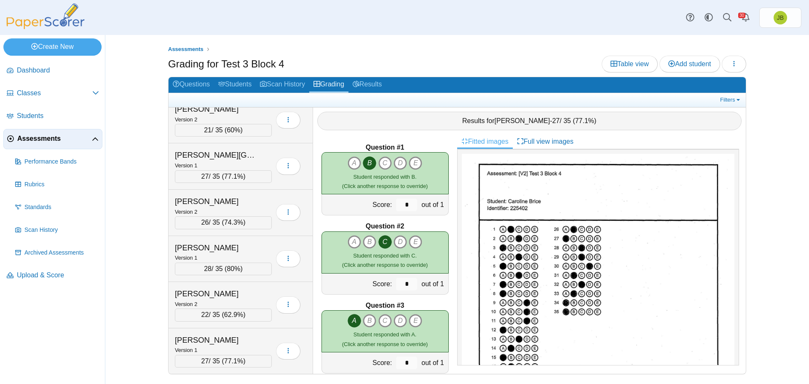 The height and width of the screenshot is (384, 809). I want to click on span: Student responded with B., so click(385, 177).